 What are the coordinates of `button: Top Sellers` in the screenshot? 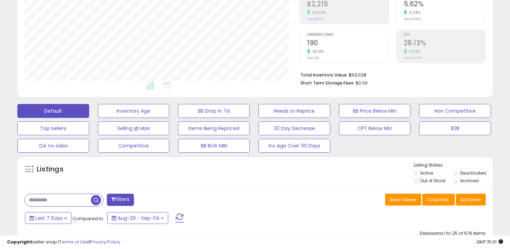 It's located at (53, 128).